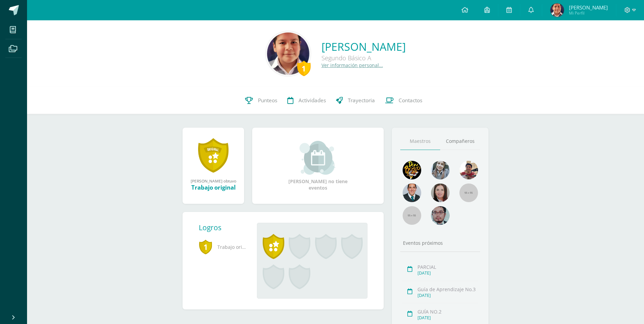  What do you see at coordinates (412, 192) in the screenshot?
I see `img: eec80b72a0218df6e1b0c014193c2b59.png` at bounding box center [412, 192].